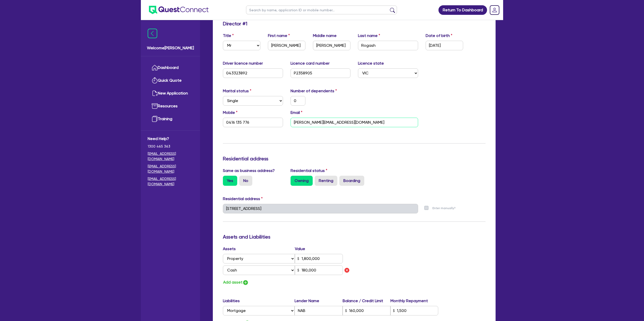 This screenshot has height=321, width=644. I want to click on span: Need Help?, so click(170, 139).